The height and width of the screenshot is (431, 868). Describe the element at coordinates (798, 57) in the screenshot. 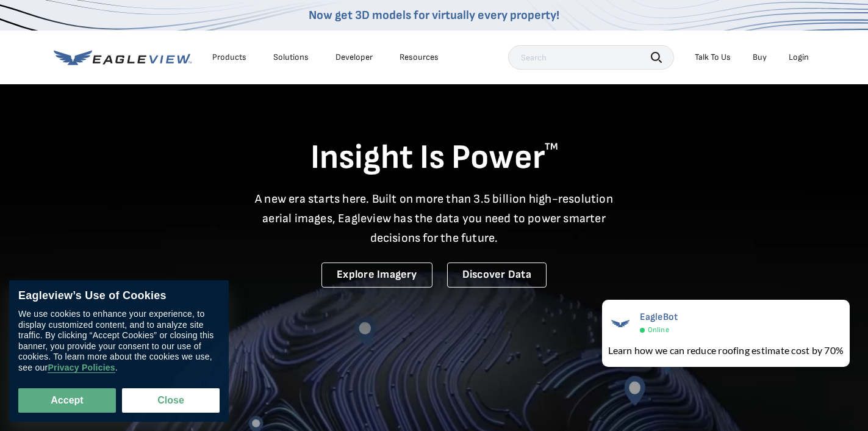

I see `div: Login` at that location.